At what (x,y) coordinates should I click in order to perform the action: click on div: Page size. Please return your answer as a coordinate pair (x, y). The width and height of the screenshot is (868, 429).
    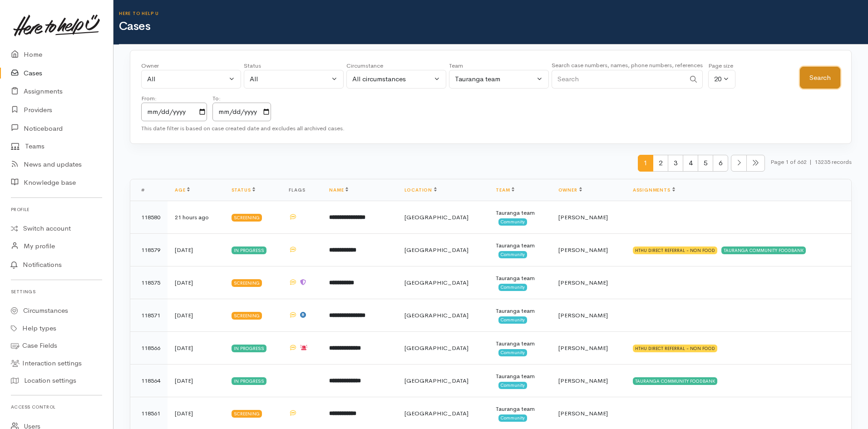
    Looking at the image, I should click on (722, 66).